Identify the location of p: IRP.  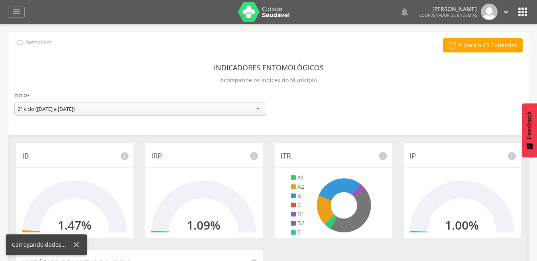
(204, 156).